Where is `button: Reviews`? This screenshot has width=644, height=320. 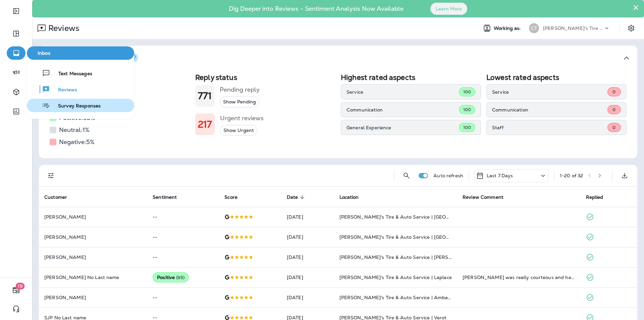
button: Reviews is located at coordinates (80, 90).